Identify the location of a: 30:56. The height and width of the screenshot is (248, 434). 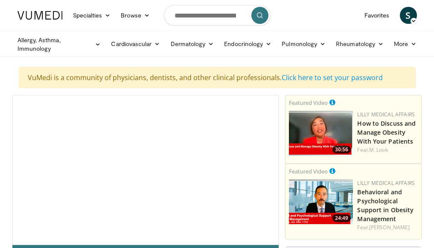
(321, 133).